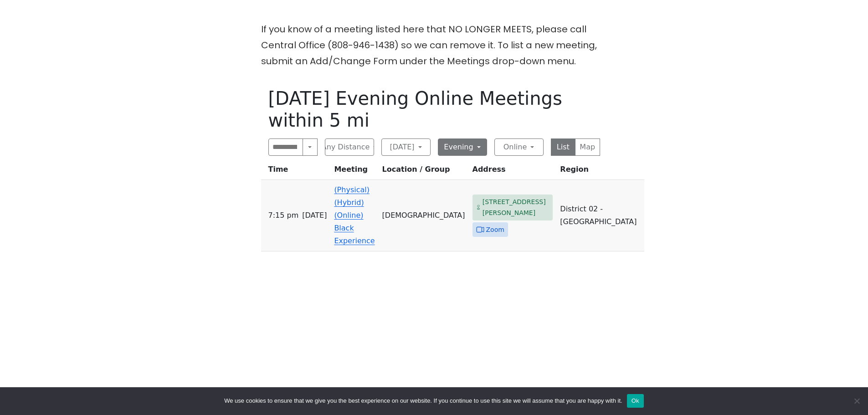 The width and height of the screenshot is (868, 415). Describe the element at coordinates (587, 148) in the screenshot. I see `button: Map` at that location.